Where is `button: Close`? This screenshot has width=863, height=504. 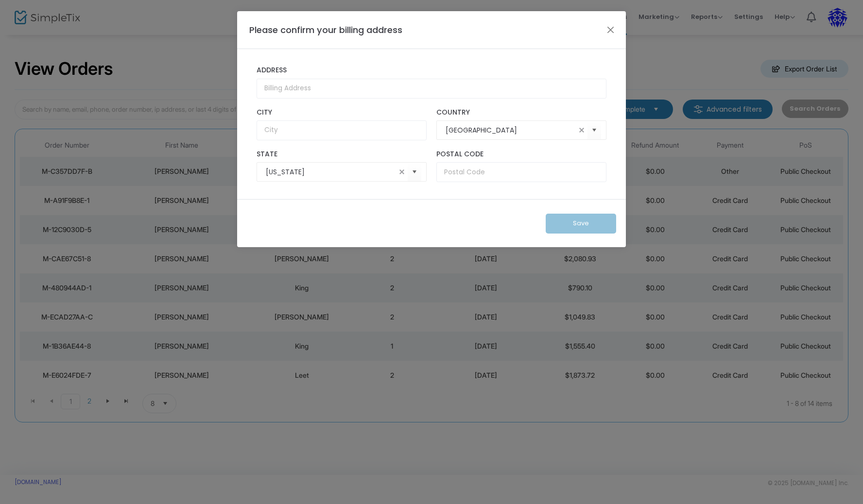 button: Close is located at coordinates (611, 29).